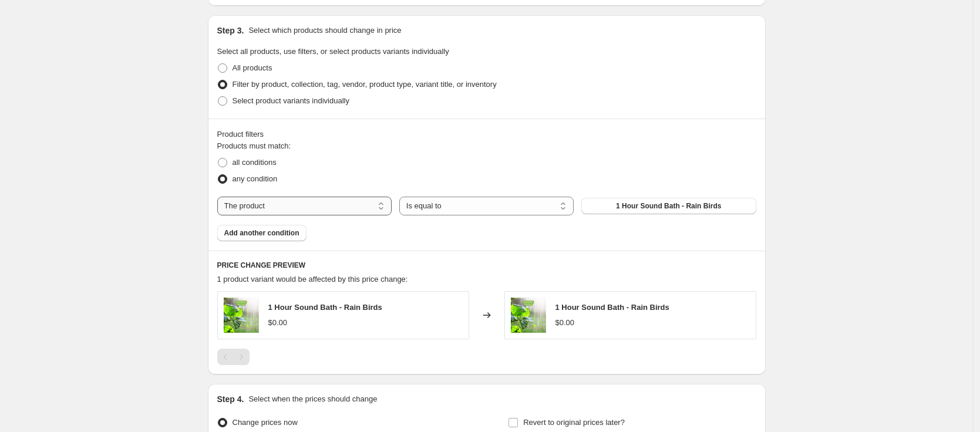  What do you see at coordinates (262, 233) in the screenshot?
I see `button: Add another condition` at bounding box center [262, 233].